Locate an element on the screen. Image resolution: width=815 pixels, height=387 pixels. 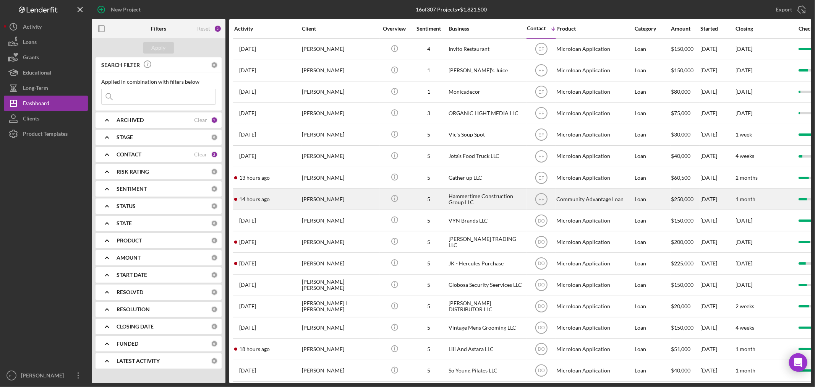
div: $51,000 is located at coordinates (685, 349).